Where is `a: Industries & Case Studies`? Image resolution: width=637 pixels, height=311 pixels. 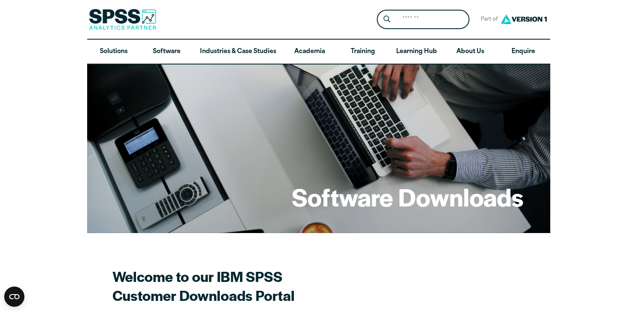
a: Industries & Case Studies is located at coordinates (238, 52).